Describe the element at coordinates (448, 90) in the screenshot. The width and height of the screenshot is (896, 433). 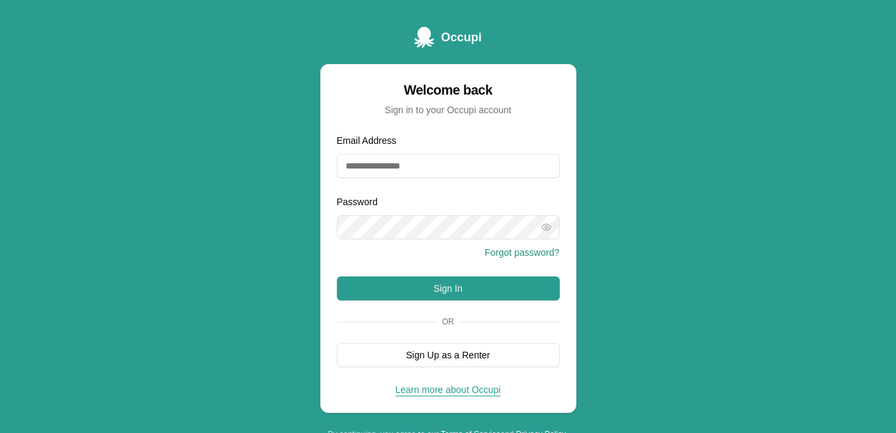
I see `div: Welcome back` at that location.